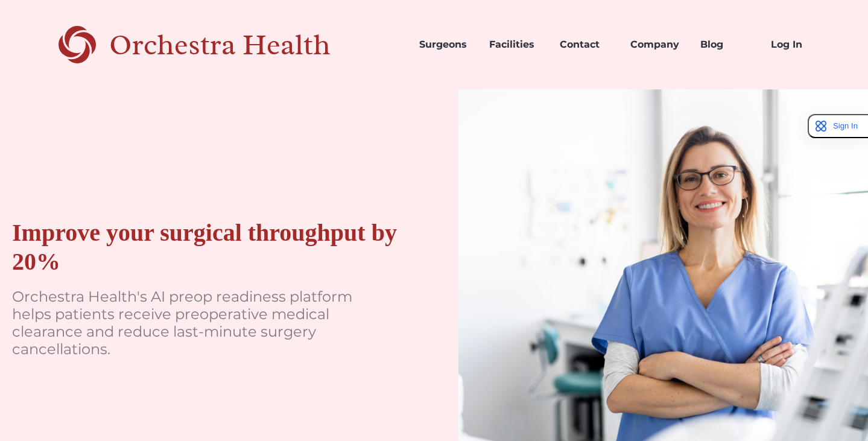  What do you see at coordinates (193, 323) in the screenshot?
I see `p: Orchestra Health's AI preop readiness platform helps patients receive preoperative medical cleara...` at bounding box center [193, 323].